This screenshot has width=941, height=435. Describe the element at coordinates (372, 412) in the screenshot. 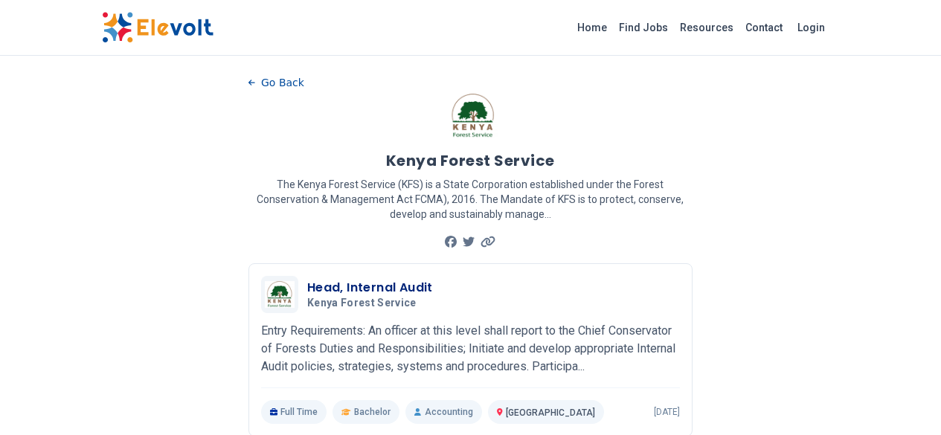

I see `span: Bachelor` at that location.